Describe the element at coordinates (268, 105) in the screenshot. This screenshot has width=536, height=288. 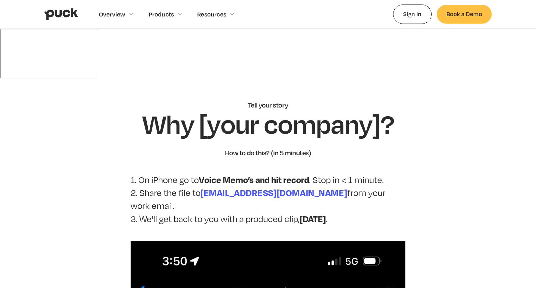
I see `h1: Tell your story` at that location.